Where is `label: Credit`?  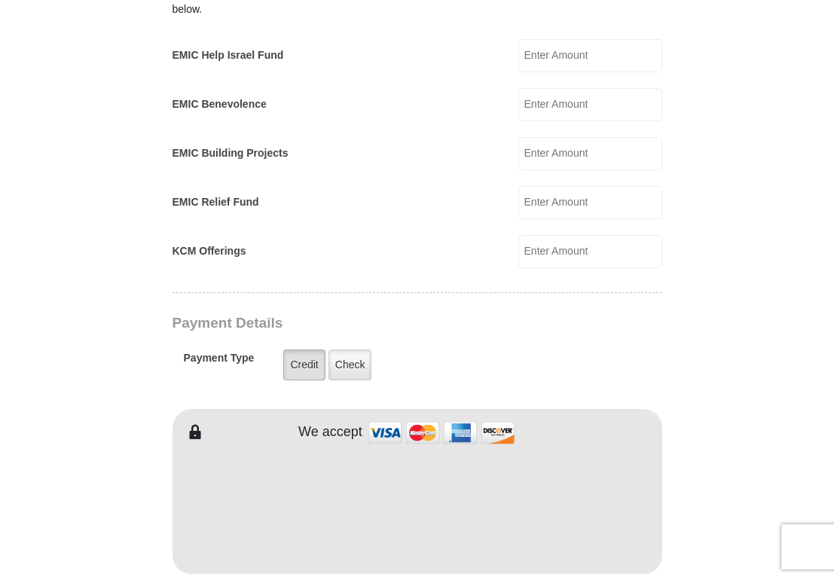
label: Credit is located at coordinates (304, 365).